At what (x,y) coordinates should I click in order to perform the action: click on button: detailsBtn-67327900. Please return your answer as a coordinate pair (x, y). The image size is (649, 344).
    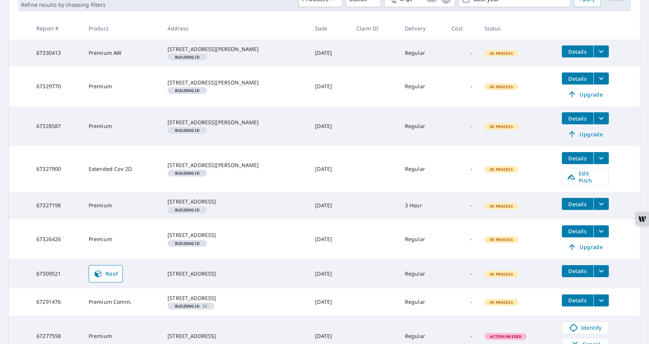
    Looking at the image, I should click on (578, 158).